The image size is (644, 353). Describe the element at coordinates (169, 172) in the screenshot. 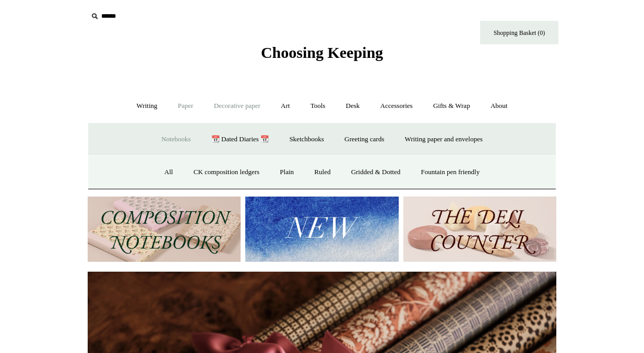

I see `a: All` at that location.